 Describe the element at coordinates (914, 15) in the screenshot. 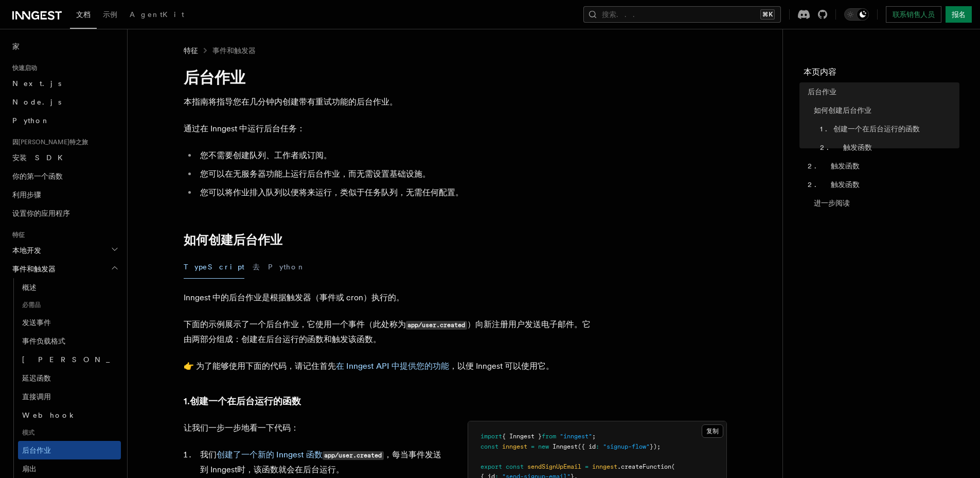

I see `a: 联系销售人员` at that location.